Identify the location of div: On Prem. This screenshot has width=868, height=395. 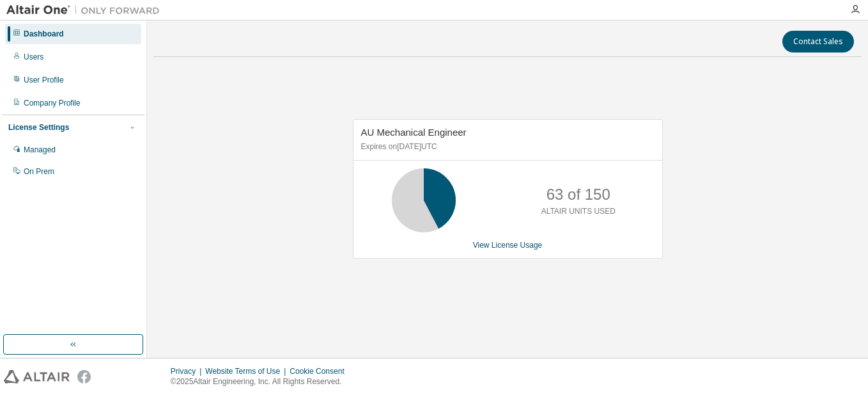
(39, 171).